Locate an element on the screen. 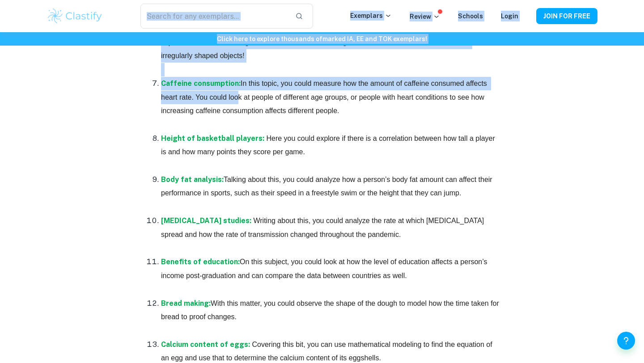 This screenshot has height=363, width=644. span: On this subject, you could look at how the level of education affects a person’s income post-grad... is located at coordinates (325, 268).